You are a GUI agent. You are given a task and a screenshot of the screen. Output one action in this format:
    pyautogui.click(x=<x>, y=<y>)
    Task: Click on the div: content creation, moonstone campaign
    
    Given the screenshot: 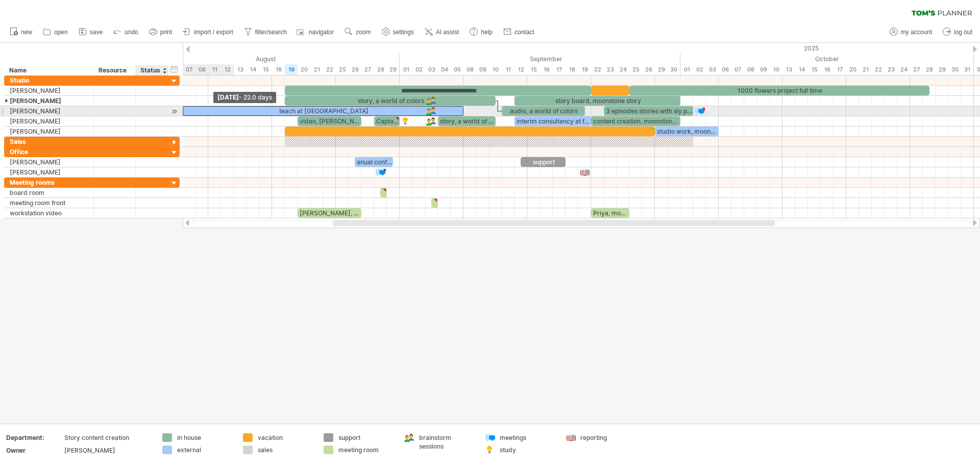 What is the action you would take?
    pyautogui.click(x=635, y=121)
    